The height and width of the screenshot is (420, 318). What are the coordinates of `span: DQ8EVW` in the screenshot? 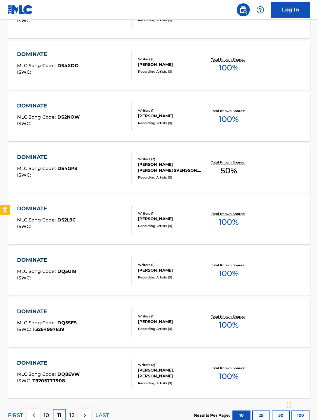 It's located at (68, 374).